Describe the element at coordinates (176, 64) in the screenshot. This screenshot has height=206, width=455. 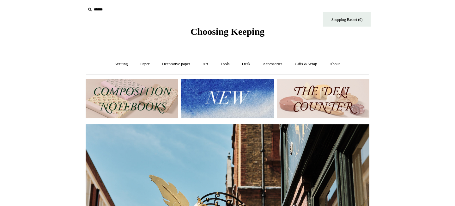
I see `a: Decorative paper` at that location.